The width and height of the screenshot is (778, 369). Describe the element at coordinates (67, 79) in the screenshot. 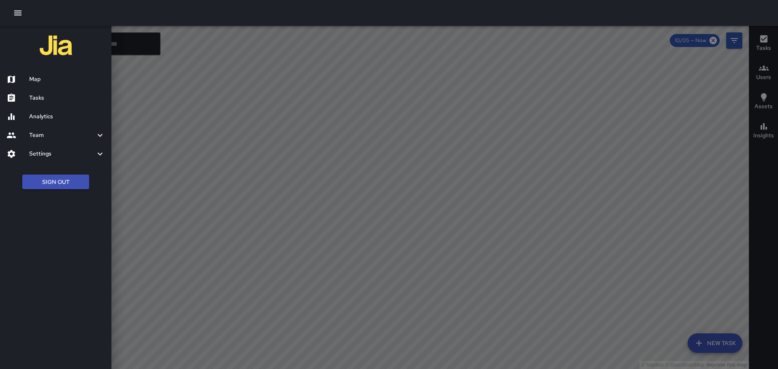

I see `h6: Map` at that location.